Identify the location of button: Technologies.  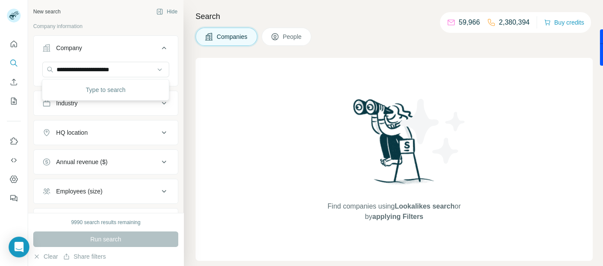
(106, 221).